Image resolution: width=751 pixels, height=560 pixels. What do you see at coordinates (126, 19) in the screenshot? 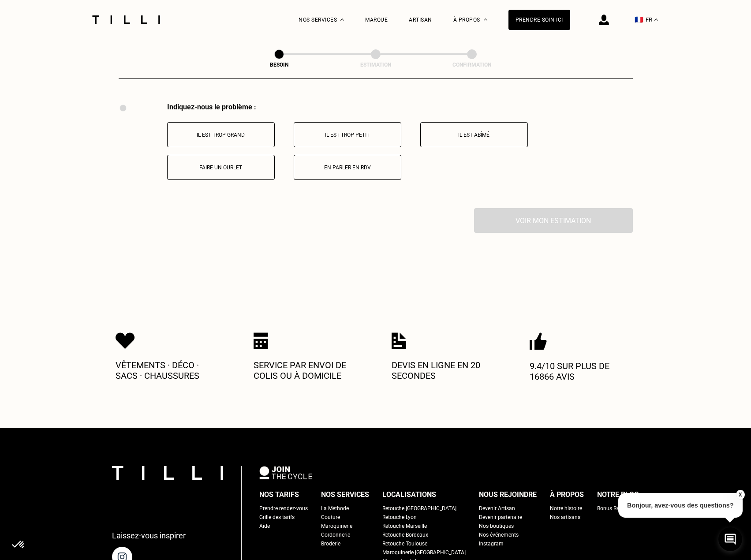
I see `a: Logo du service de couturière Tilli` at bounding box center [126, 19].